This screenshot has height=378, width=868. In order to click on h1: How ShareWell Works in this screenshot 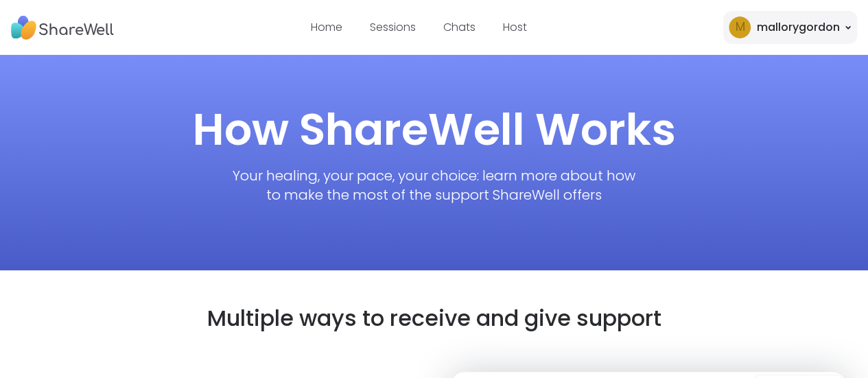, I will do `click(434, 130)`.